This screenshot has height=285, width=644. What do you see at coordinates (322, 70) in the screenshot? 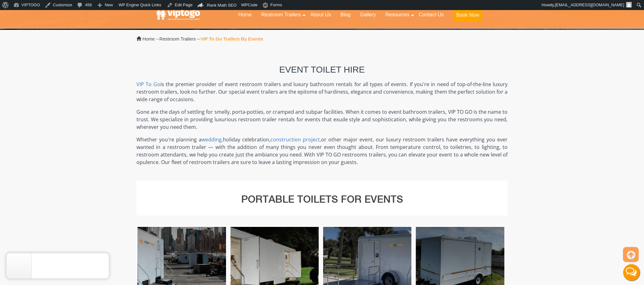
I see `h2: Event Toilet Hire` at bounding box center [322, 70].